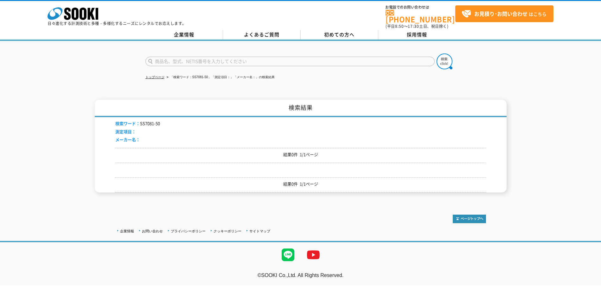 This screenshot has height=302, width=601. I want to click on a: テストMail, so click(589, 282).